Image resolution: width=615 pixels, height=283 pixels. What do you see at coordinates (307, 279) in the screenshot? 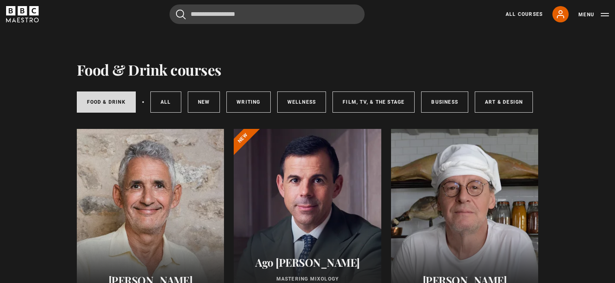
I see `p: Mastering Mixology` at bounding box center [307, 279].